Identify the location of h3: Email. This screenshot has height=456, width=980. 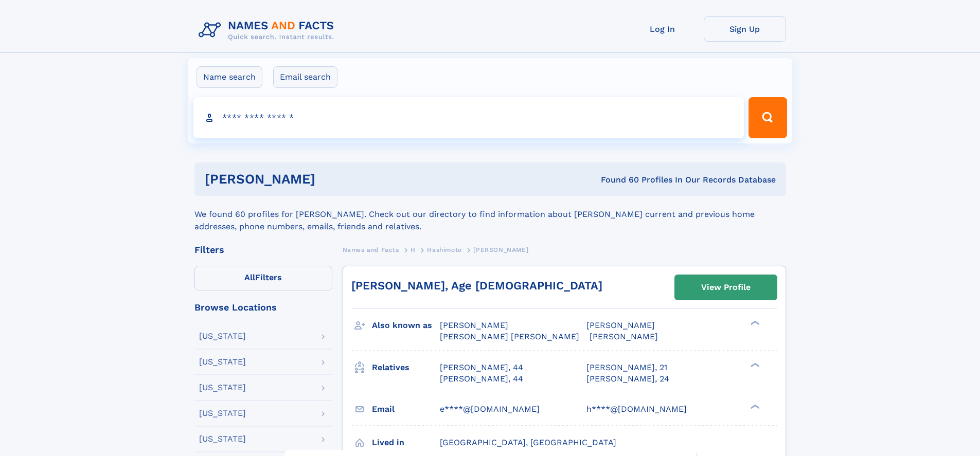
(406, 409).